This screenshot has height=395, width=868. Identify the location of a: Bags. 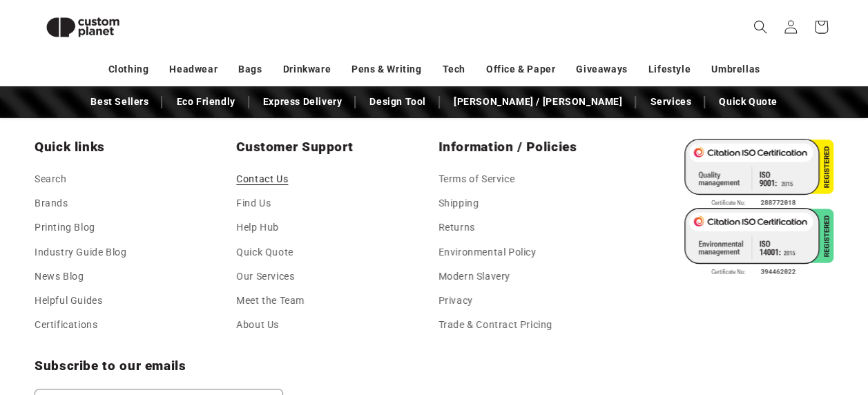
(250, 69).